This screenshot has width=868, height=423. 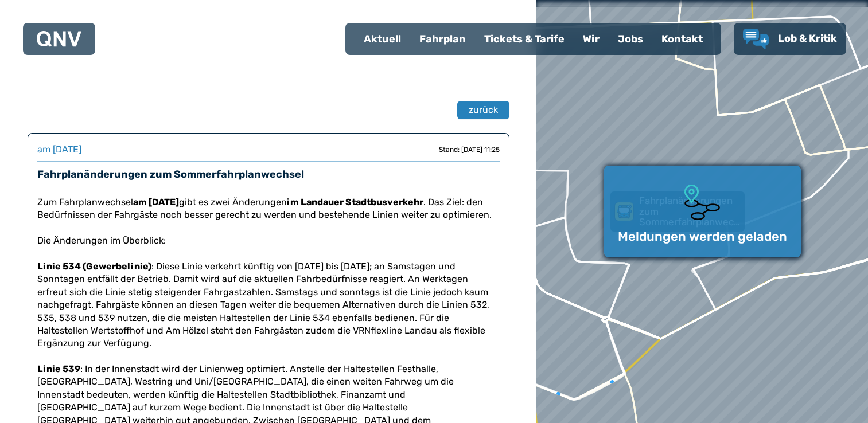 I want to click on a: Jobs, so click(x=631, y=39).